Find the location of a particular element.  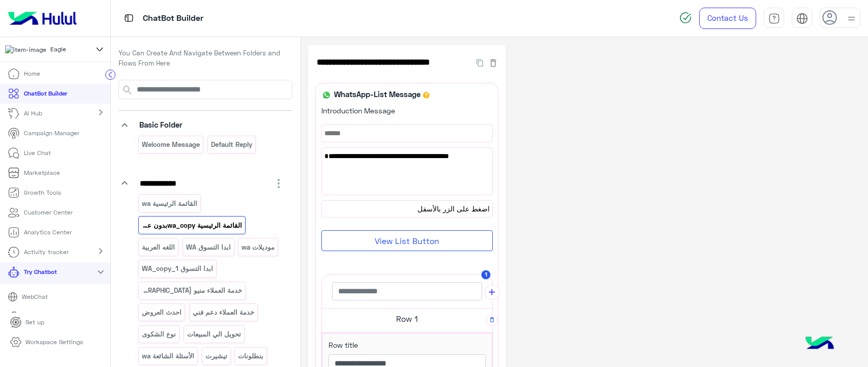

p: AI Hub is located at coordinates (33, 113).